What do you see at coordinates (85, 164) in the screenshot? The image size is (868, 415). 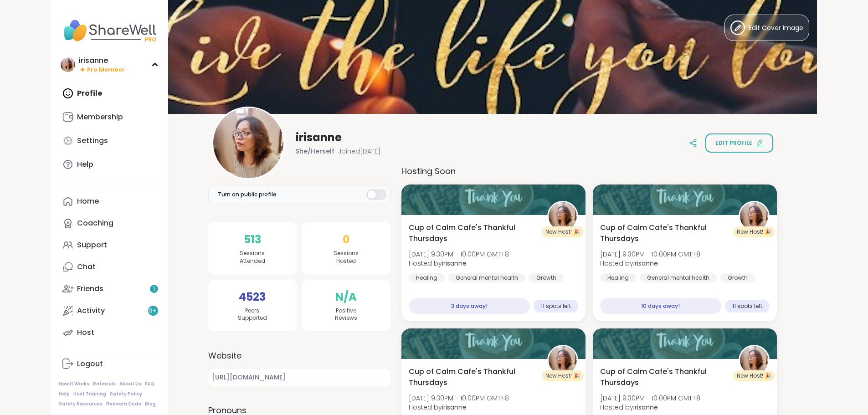 I see `div: Help` at bounding box center [85, 164].